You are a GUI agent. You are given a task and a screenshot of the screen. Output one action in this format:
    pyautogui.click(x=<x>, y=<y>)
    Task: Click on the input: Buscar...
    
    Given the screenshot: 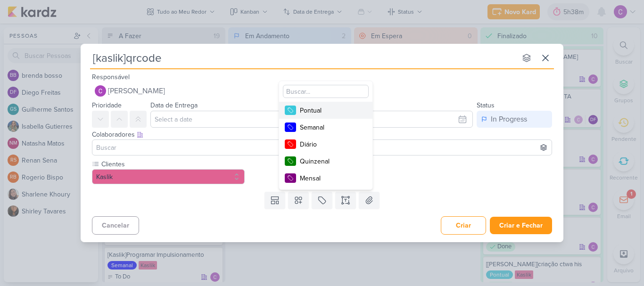 What is the action you would take?
    pyautogui.click(x=326, y=92)
    